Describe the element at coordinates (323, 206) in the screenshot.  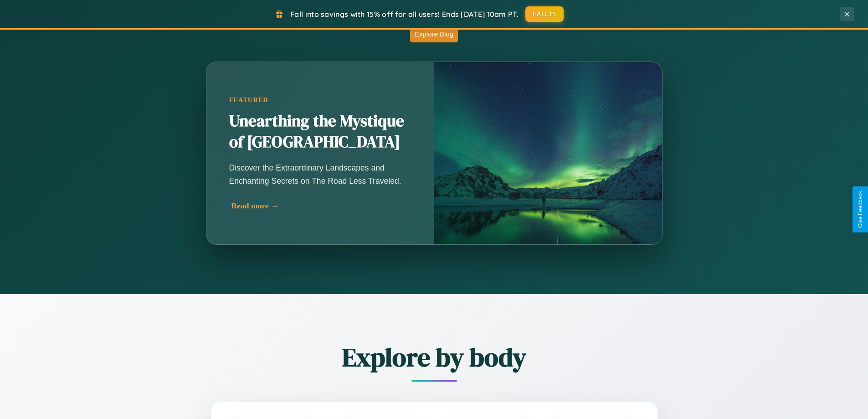
I see `div: Read more →` at that location.